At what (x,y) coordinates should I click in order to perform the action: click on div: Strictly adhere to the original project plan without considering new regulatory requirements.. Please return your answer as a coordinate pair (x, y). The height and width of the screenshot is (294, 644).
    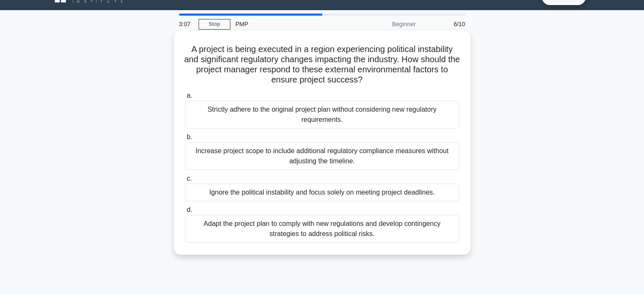
    Looking at the image, I should click on (322, 114).